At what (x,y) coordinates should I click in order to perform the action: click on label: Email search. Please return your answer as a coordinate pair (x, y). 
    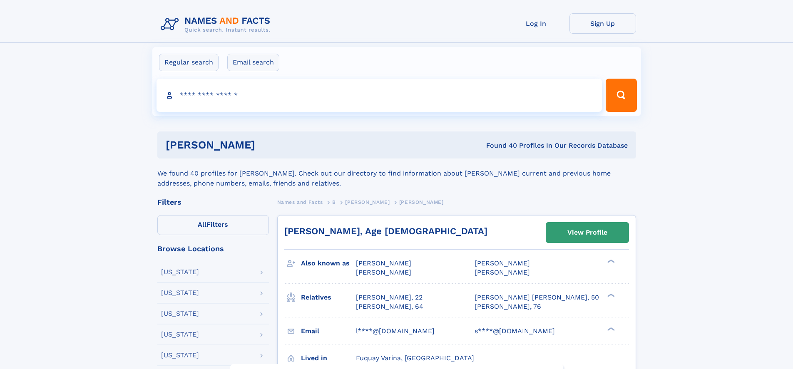
    Looking at the image, I should click on (253, 62).